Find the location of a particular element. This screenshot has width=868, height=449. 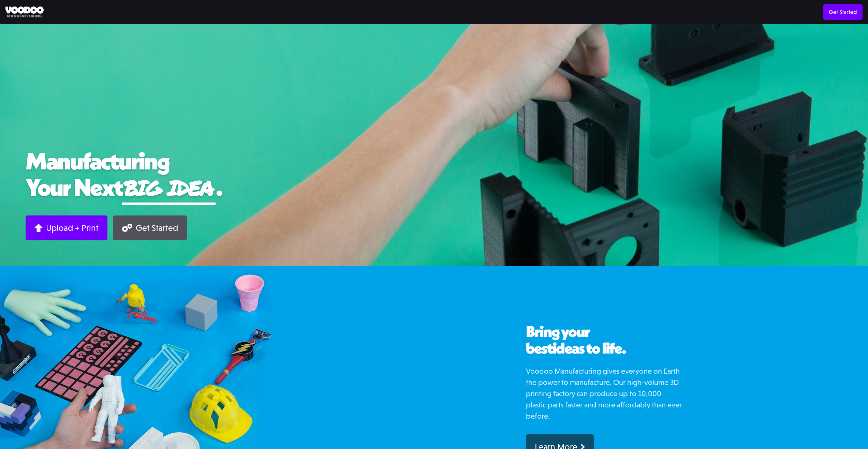

span: ideas to life. is located at coordinates (589, 348).